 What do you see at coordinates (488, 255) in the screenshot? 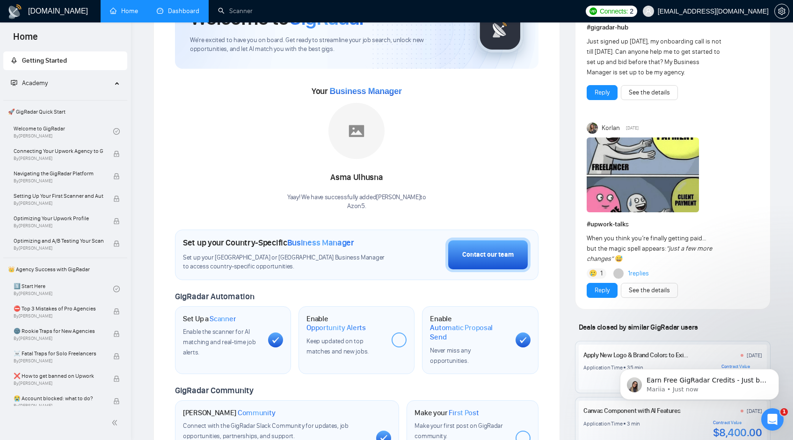
I see `button: Contact our team` at bounding box center [488, 255].